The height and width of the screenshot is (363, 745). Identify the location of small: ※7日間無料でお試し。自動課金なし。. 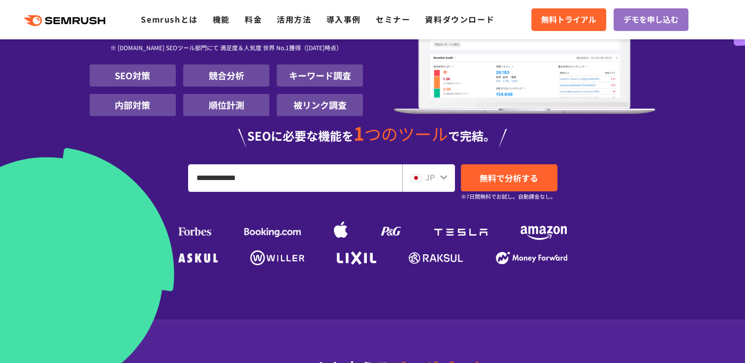
(508, 196).